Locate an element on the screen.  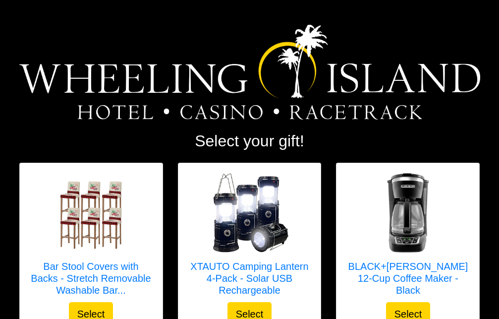
img: Logo is located at coordinates (250, 72).